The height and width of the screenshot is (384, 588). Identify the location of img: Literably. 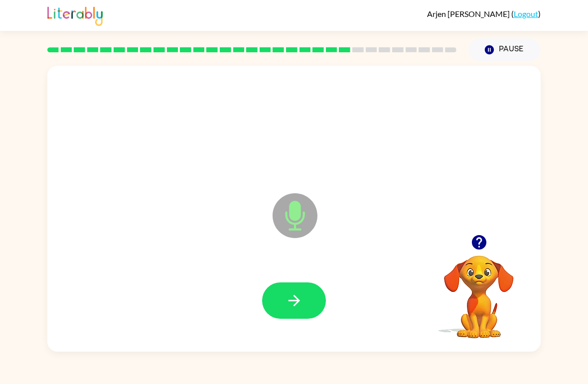
(75, 15).